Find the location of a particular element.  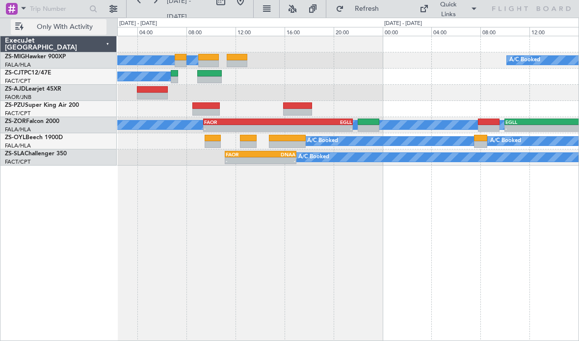

input: Trip Number is located at coordinates (58, 9).